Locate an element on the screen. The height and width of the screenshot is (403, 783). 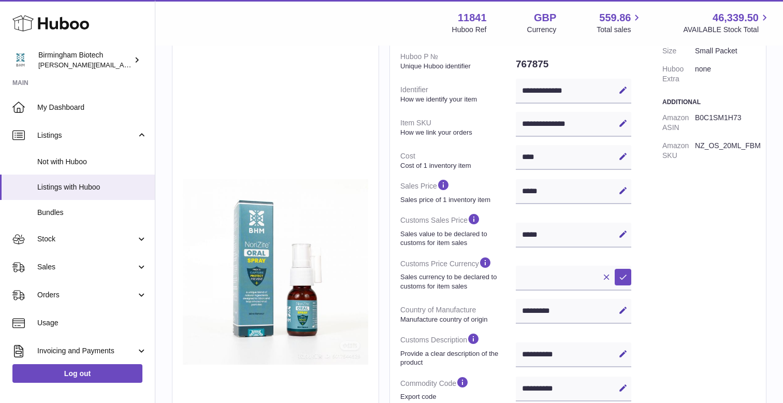
span: Listings is located at coordinates (86, 135).